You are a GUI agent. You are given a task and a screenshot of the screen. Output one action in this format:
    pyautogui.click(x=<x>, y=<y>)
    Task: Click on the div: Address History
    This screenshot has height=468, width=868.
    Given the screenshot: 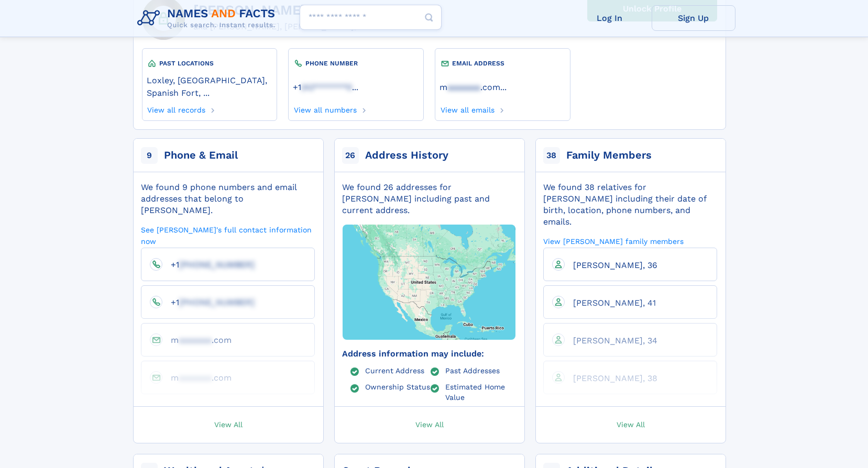 What is the action you would take?
    pyautogui.click(x=406, y=156)
    